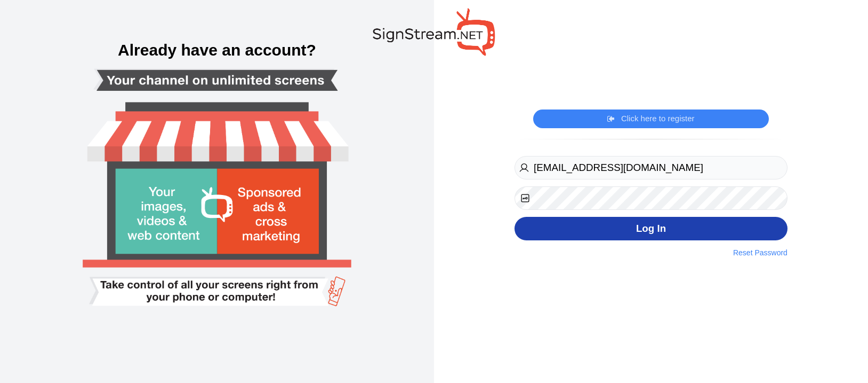 This screenshot has width=868, height=383. Describe the element at coordinates (650, 118) in the screenshot. I see `a: Click here to register` at that location.